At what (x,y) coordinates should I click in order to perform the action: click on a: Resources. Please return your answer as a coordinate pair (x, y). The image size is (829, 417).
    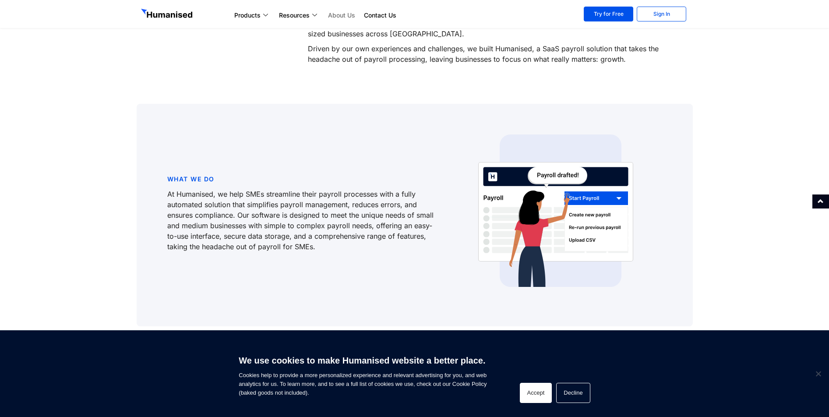
    Looking at the image, I should click on (299, 15).